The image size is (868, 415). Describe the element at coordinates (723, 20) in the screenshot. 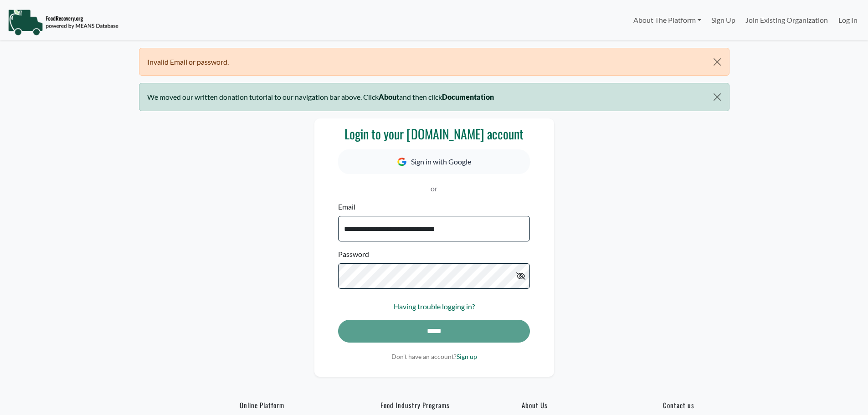

I see `a: Sign Up` at that location.